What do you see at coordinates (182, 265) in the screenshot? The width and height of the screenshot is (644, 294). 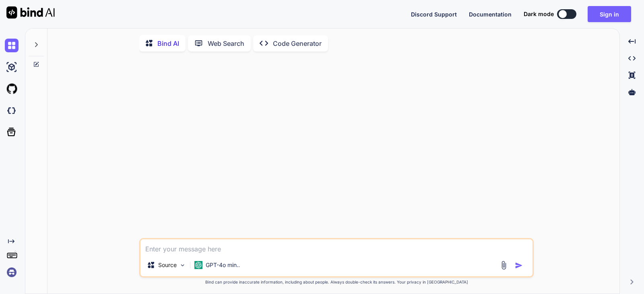 I see `img: Pick Models` at bounding box center [182, 265].